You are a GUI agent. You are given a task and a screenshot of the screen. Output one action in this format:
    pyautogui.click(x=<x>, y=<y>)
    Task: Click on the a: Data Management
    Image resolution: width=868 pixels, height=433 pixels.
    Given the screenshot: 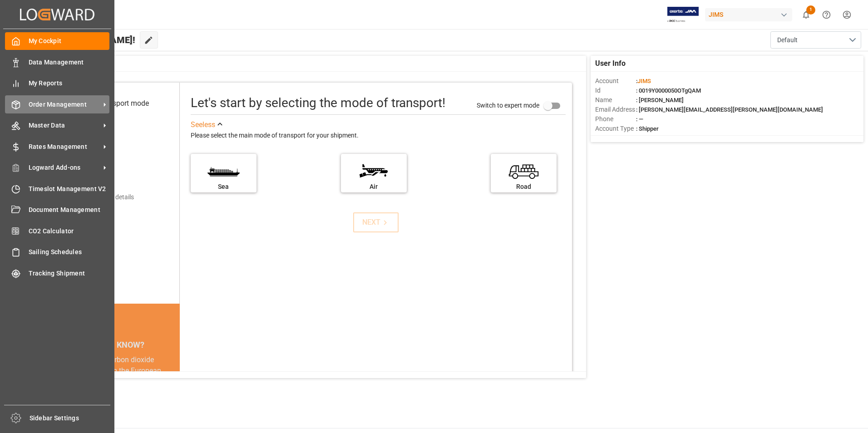 What is the action you would take?
    pyautogui.click(x=57, y=62)
    